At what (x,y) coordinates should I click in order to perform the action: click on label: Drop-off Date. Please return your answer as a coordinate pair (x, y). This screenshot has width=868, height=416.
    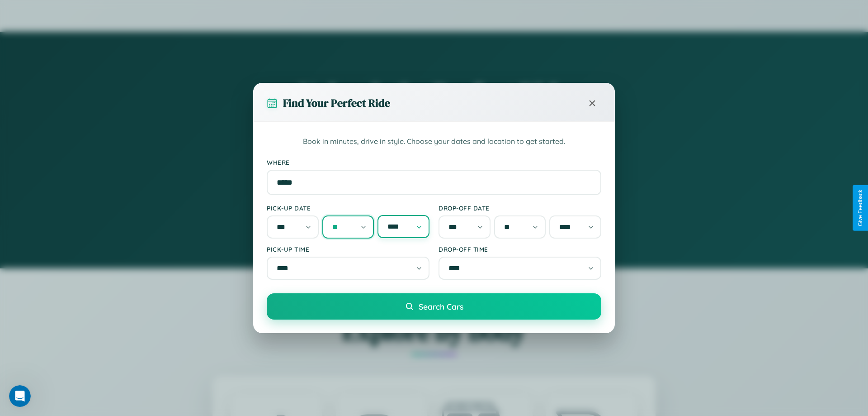
    Looking at the image, I should click on (520, 208).